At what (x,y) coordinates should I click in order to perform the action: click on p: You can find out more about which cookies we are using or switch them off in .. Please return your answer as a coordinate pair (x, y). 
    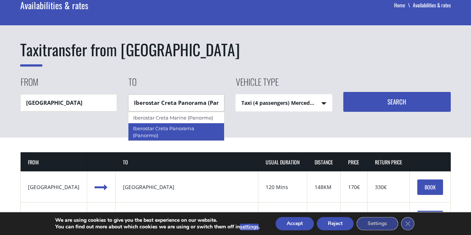
    Looking at the image, I should click on (157, 227).